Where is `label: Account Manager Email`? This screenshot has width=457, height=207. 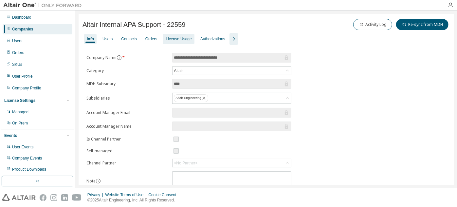
label: Account Manager Email is located at coordinates (127, 113).